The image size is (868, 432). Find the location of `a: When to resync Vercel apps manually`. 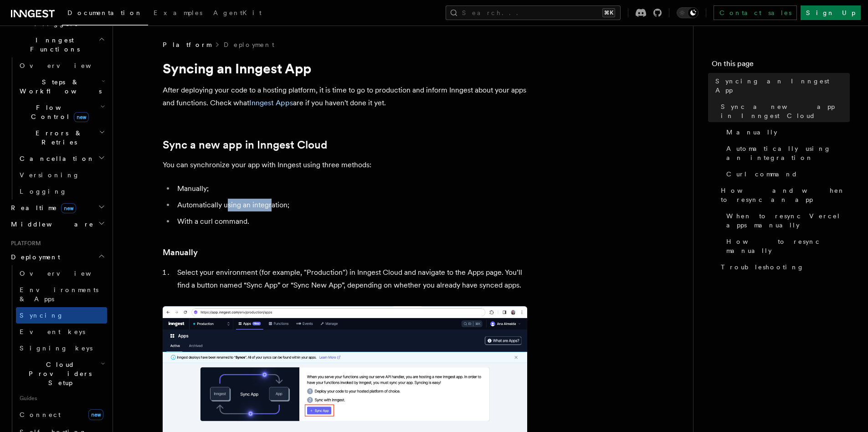

a: When to resync Vercel apps manually is located at coordinates (786, 220).